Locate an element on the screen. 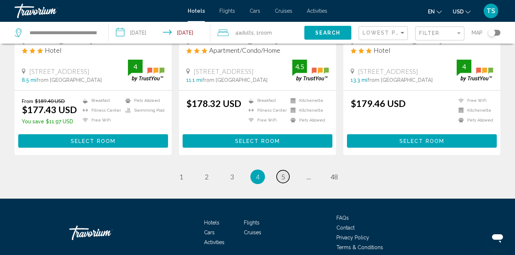 This screenshot has width=515, height=255. span: FAQs is located at coordinates (342, 218).